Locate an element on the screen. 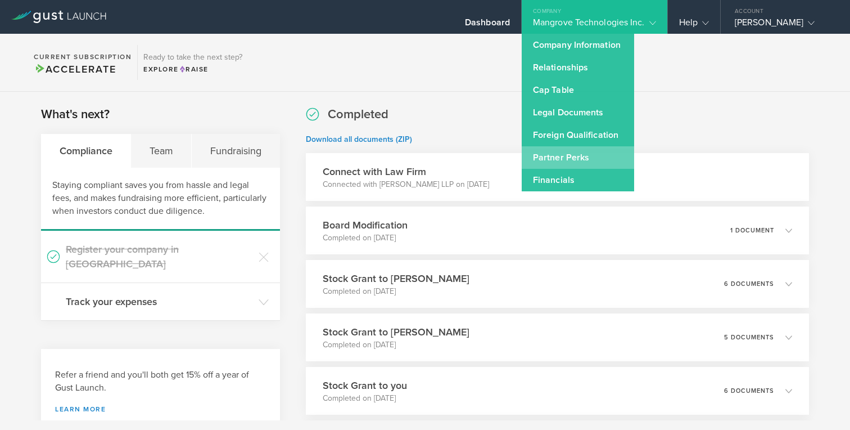 This screenshot has height=430, width=850. div: Help is located at coordinates (694, 25).